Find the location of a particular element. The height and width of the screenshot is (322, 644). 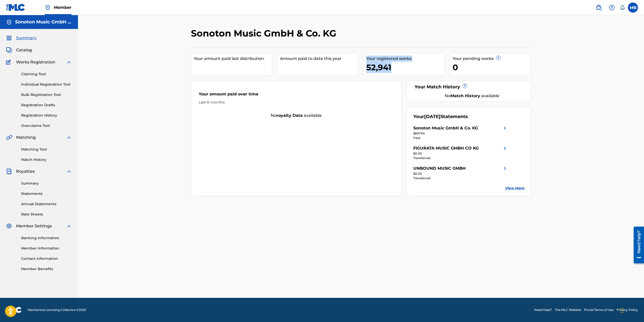

a: Member Information is located at coordinates (47, 248).